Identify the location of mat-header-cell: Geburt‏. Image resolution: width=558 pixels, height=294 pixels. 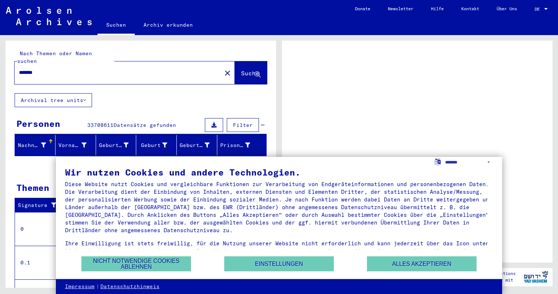
(156, 145).